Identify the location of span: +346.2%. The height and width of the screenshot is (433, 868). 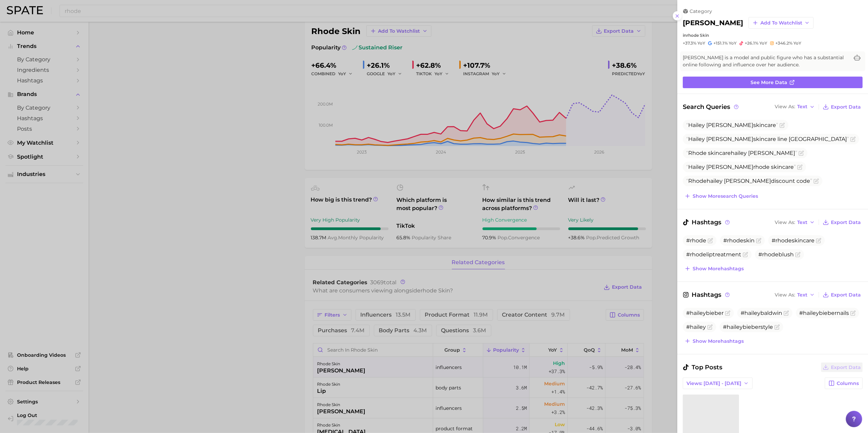
(784, 43).